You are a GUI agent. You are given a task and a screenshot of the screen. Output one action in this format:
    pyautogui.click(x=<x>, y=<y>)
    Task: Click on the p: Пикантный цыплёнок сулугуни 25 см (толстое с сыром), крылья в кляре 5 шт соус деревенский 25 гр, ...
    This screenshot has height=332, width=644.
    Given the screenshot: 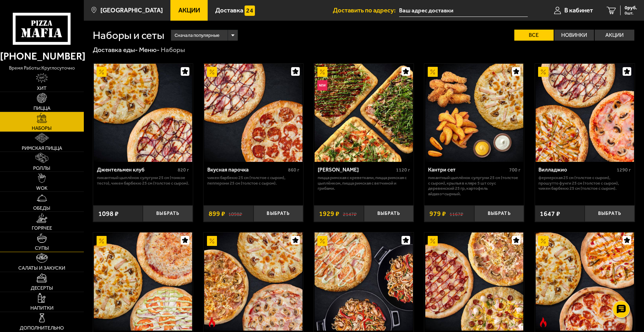 What is the action you would take?
    pyautogui.click(x=474, y=186)
    